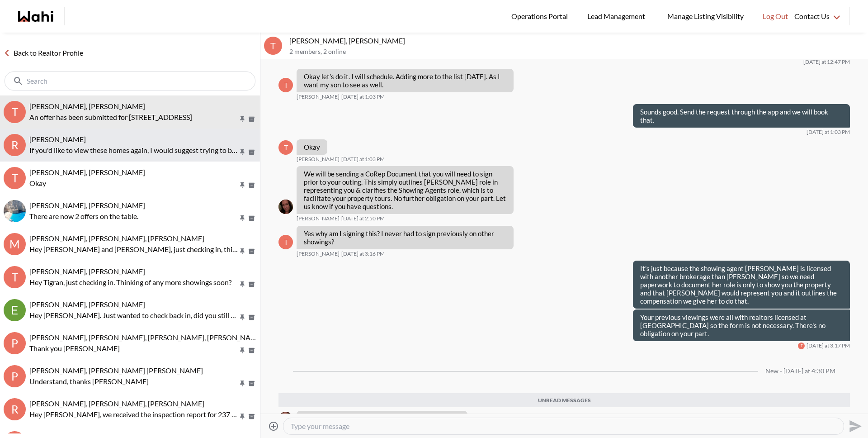  What do you see at coordinates (134, 150) in the screenshot?
I see `p: If you'd like to view these homes again, I would suggest trying to book that for as soon as possi...` at bounding box center [134, 150].